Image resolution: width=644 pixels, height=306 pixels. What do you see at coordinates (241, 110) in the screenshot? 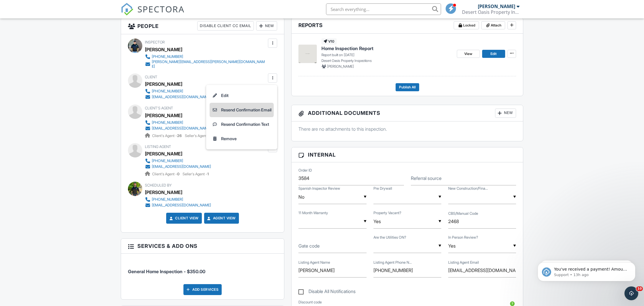
I see `a: Resend Confirmation Email` at bounding box center [241, 110].